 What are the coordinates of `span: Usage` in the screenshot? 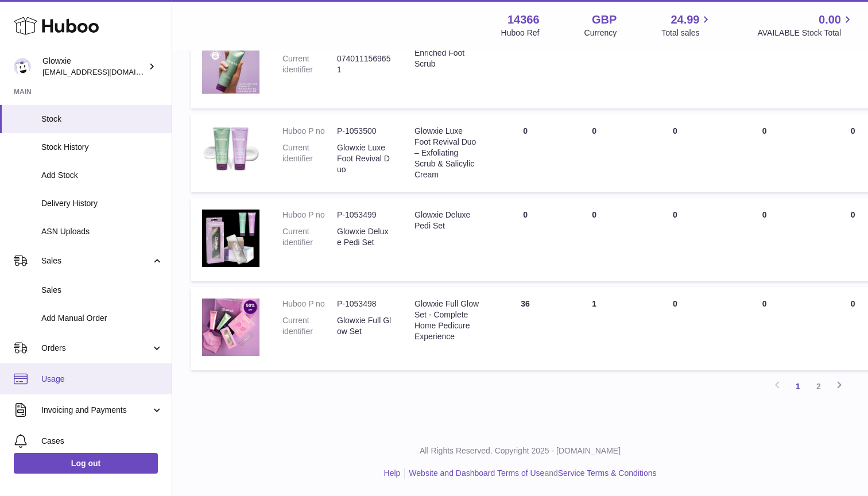 It's located at (102, 379).